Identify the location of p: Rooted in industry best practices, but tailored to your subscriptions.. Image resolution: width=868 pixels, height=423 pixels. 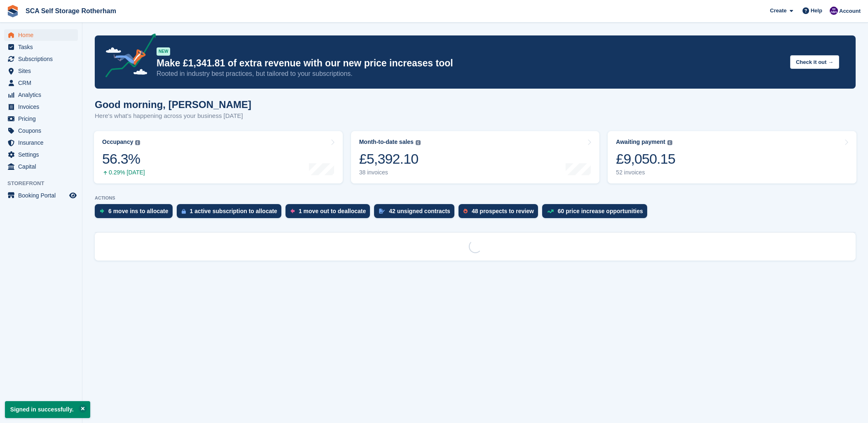
(470, 74).